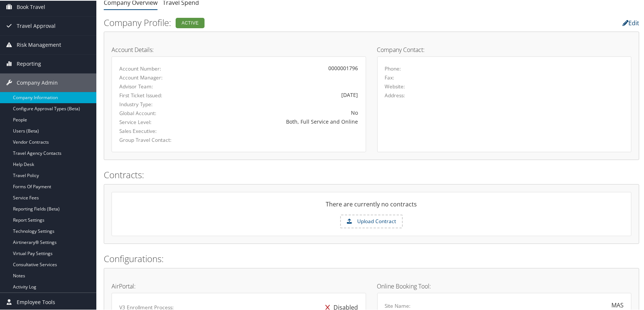 This screenshot has width=644, height=310. What do you see at coordinates (155, 113) in the screenshot?
I see `label: Global Account:` at bounding box center [155, 113].